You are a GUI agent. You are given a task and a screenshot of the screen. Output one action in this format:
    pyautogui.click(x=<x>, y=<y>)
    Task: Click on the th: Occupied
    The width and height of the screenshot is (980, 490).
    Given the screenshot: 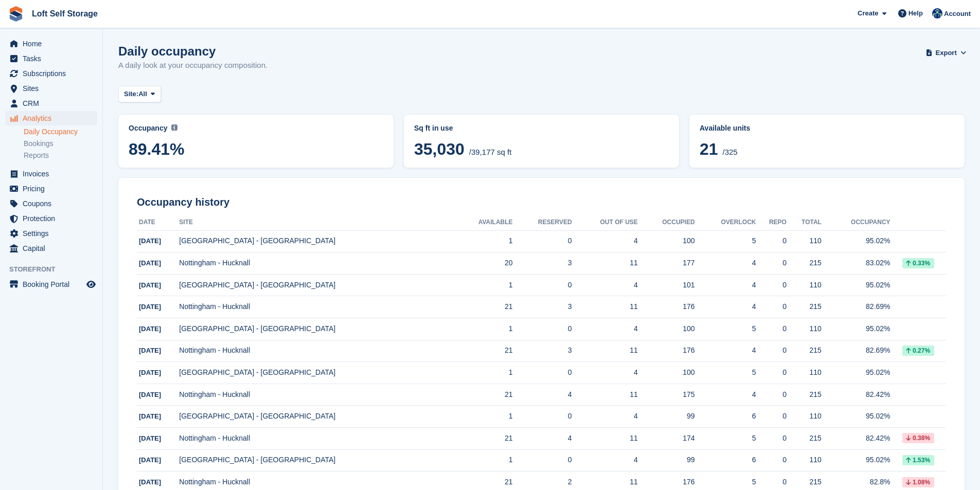 What is the action you would take?
    pyautogui.click(x=666, y=223)
    